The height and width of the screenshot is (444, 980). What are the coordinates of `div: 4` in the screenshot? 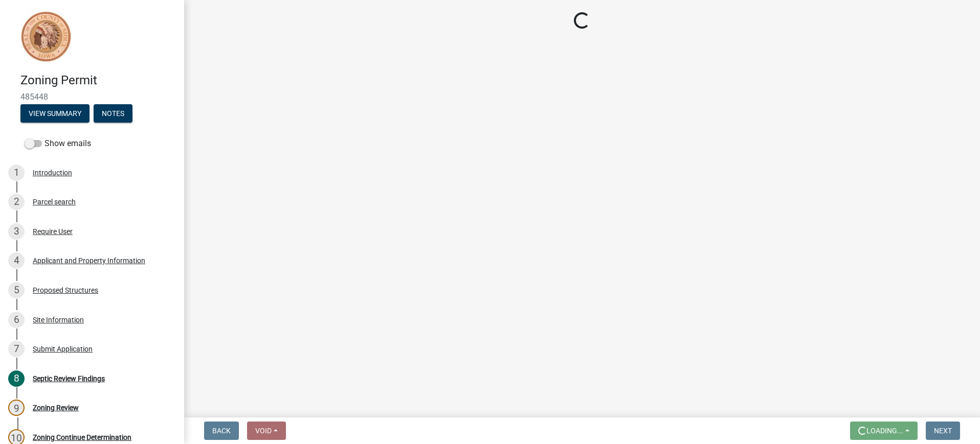 It's located at (17, 261).